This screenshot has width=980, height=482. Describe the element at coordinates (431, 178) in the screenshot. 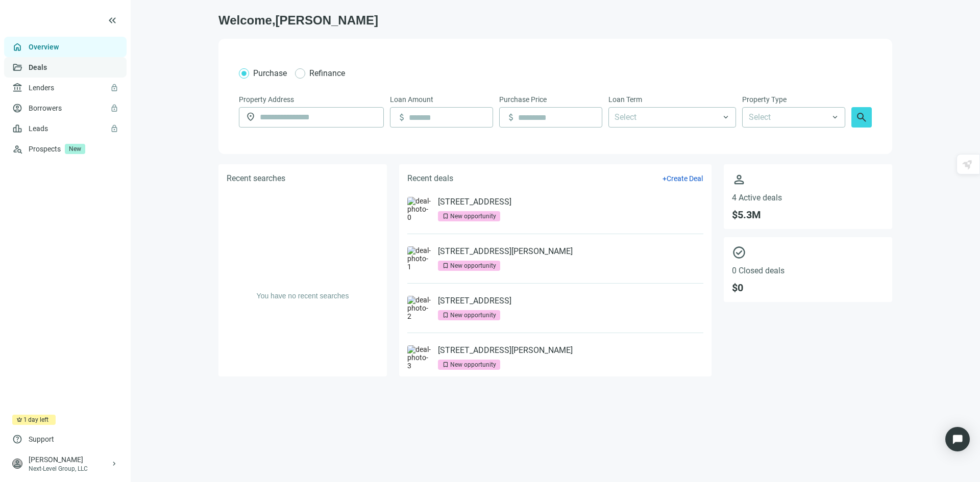

I see `h5: Recent deals` at that location.